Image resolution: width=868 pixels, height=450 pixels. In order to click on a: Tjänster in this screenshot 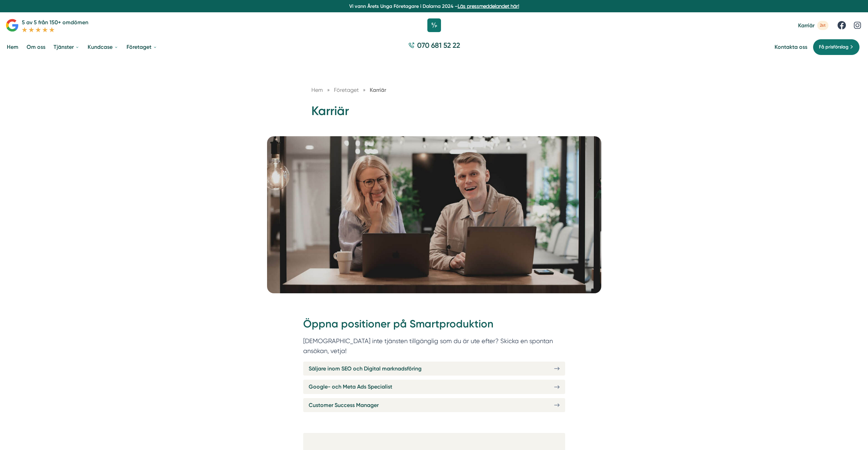, I will do `click(67, 47)`.